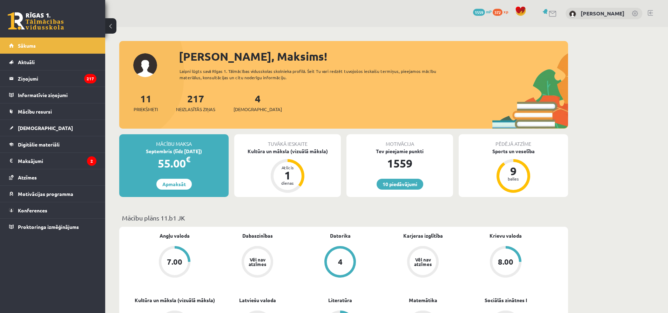 Image resolution: width=668 pixels, height=313 pixels. What do you see at coordinates (57, 78) in the screenshot?
I see `legend: Ziņojumi` at bounding box center [57, 78].